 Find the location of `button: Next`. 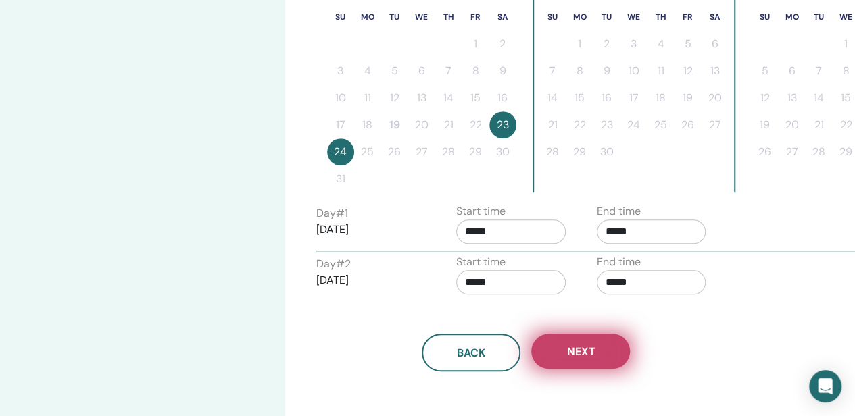

button: Next is located at coordinates (581, 351).